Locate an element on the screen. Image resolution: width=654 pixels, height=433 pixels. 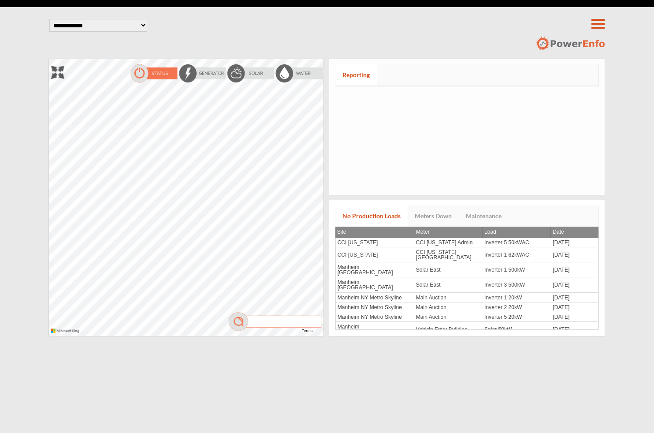
td: Inverter 1 500kW is located at coordinates (516, 270).